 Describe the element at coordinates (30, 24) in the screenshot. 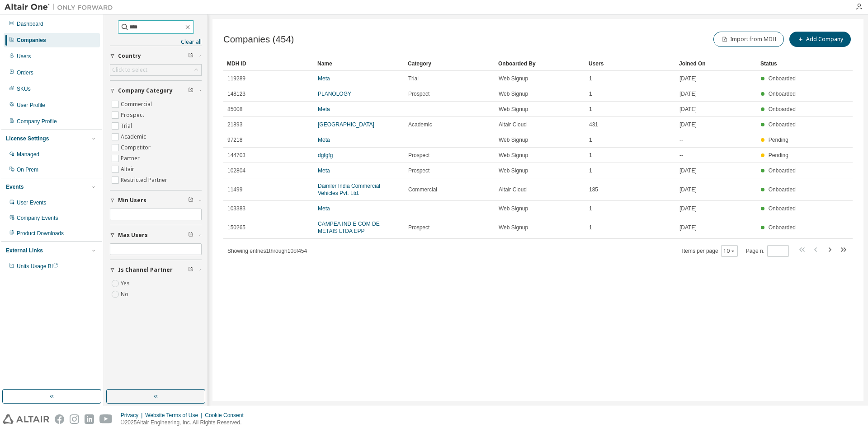

I see `div: Dashboard` at that location.